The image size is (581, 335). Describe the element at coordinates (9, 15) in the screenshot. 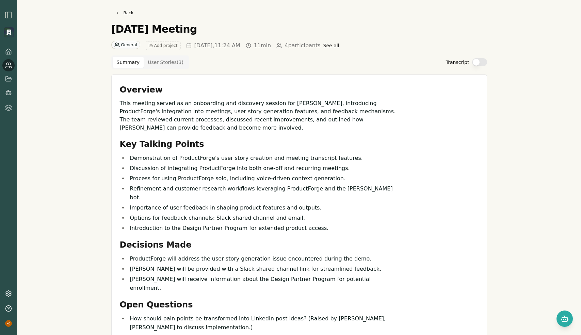

I see `img: sidebar` at that location.